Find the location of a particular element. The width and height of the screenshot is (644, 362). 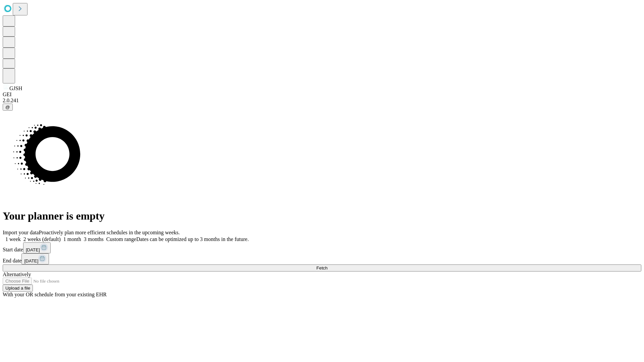

span: GJSH is located at coordinates (15, 88).